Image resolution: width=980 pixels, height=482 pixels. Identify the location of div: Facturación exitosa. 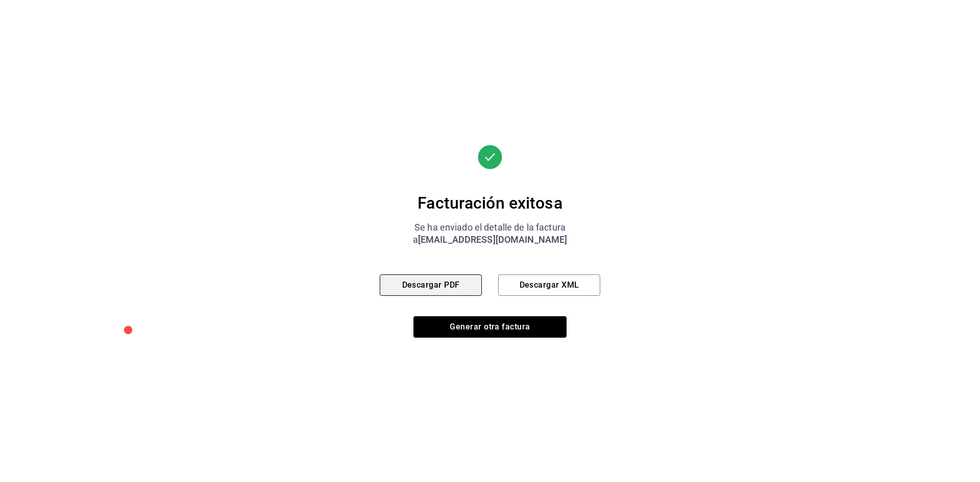
(490, 203).